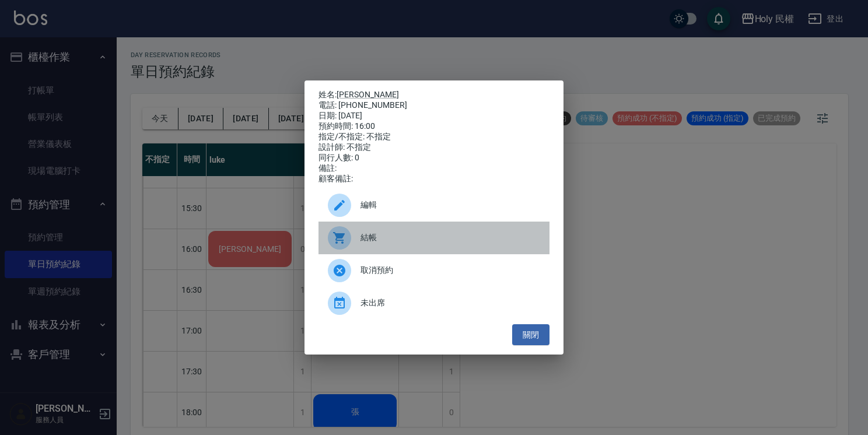 This screenshot has height=435, width=868. What do you see at coordinates (434, 169) in the screenshot?
I see `div: 備註:` at bounding box center [434, 169].